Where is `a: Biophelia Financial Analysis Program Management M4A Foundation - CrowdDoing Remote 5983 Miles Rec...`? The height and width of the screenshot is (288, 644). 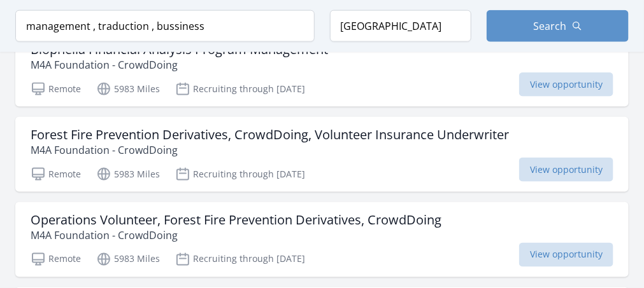
a: Biophelia Financial Analysis Program Management M4A Foundation - CrowdDoing Remote 5983 Miles Rec... is located at coordinates (321, 69).